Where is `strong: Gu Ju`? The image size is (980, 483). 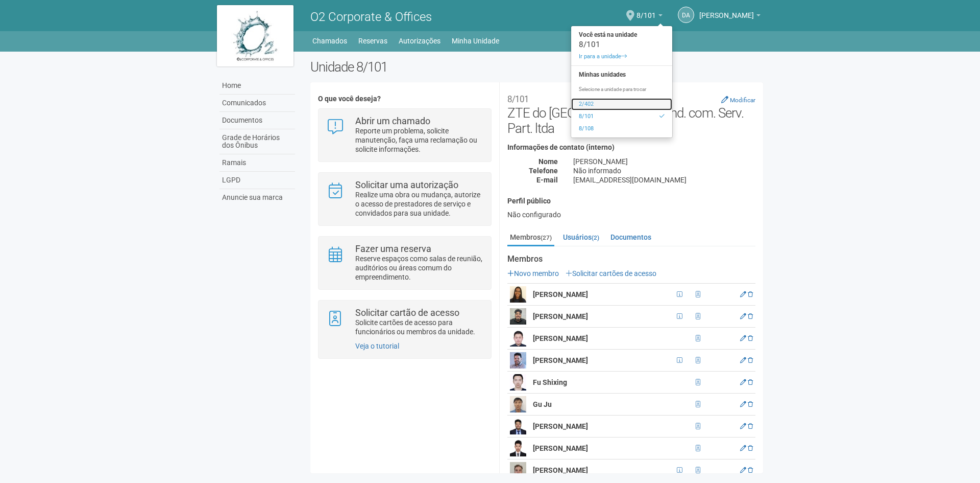
strong: Gu Ju is located at coordinates (542, 404).